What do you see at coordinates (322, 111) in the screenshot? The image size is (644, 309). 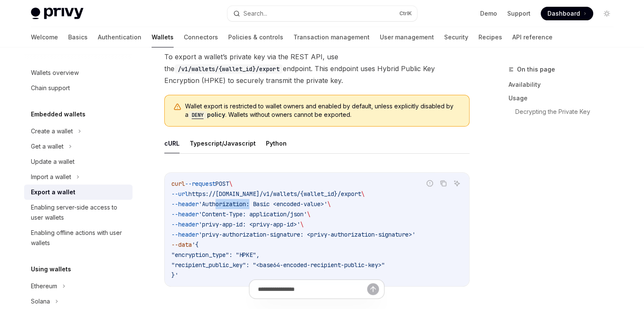 I see `span: Wallet export is restricted to wallet owners and enabled by default, unless explicitly disabled b...` at bounding box center [322, 111].